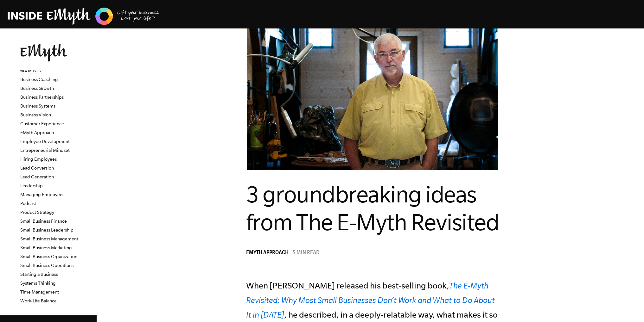  I want to click on a: Small Business Management, so click(49, 239).